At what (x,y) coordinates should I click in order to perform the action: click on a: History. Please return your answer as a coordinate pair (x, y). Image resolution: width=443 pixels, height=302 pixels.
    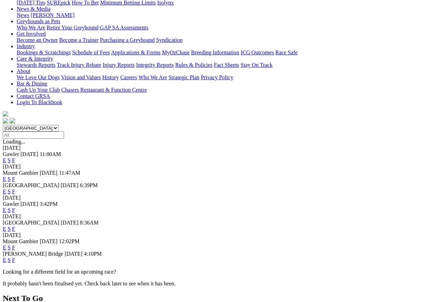
    Looking at the image, I should click on (110, 77).